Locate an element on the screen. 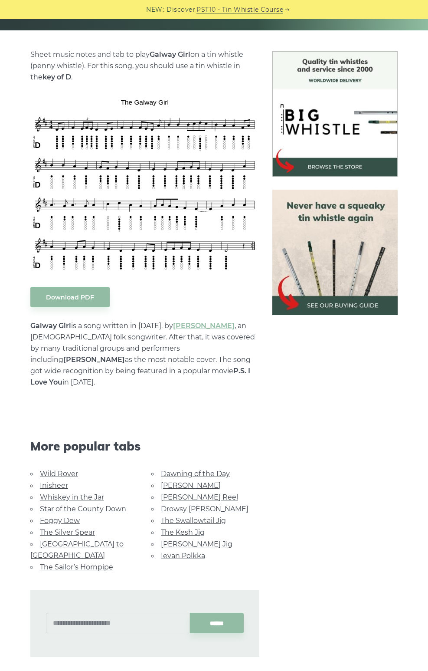  a: Star of the County Down is located at coordinates (83, 508).